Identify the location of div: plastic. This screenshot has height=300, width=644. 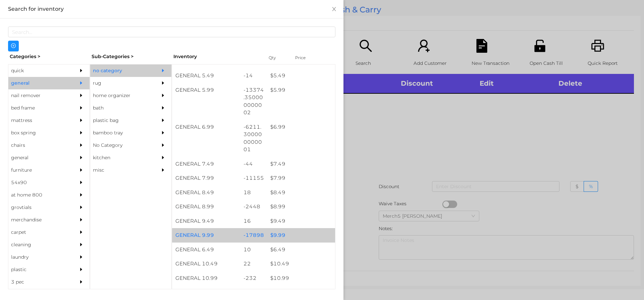
(39, 269).